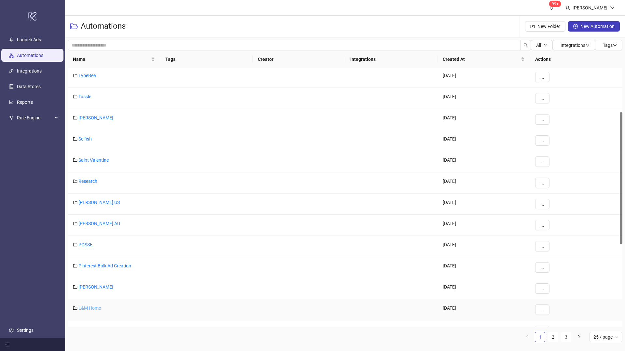  I want to click on a: Automations, so click(30, 55).